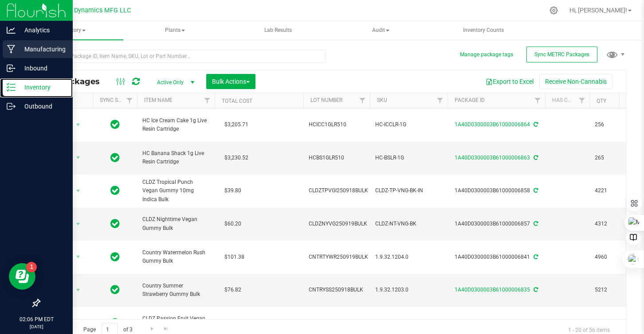 This screenshot has width=644, height=334. I want to click on a: Plants, so click(175, 30).